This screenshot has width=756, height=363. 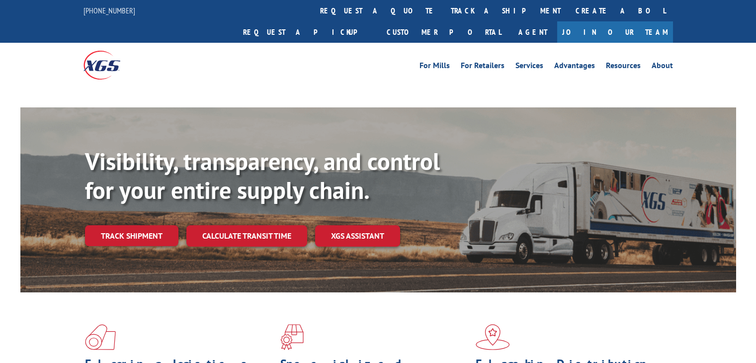 What do you see at coordinates (533, 32) in the screenshot?
I see `a: Agent` at bounding box center [533, 32].